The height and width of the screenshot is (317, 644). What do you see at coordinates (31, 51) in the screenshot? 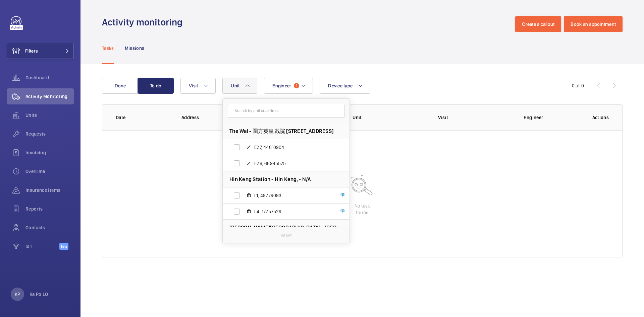
I see `span: Filters` at bounding box center [31, 51].